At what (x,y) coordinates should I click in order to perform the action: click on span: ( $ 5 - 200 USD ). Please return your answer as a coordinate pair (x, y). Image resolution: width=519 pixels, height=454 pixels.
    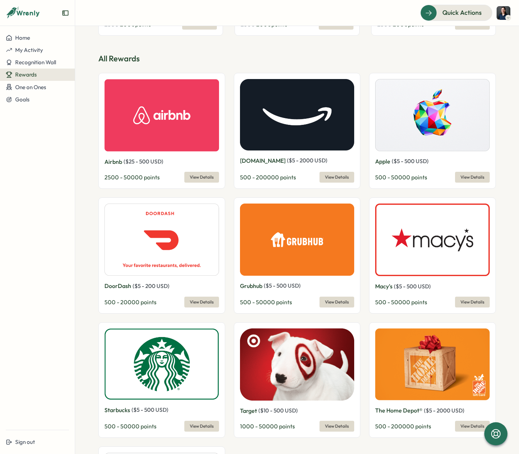
    Looking at the image, I should click on (151, 286).